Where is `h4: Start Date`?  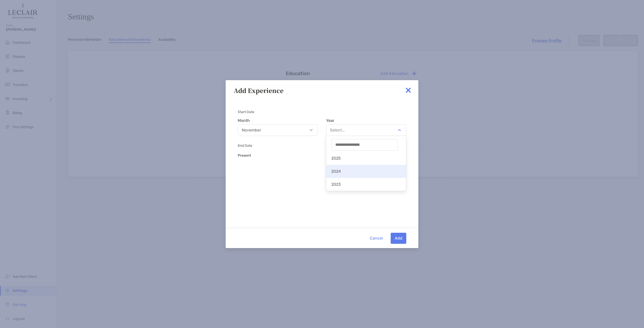 h4: Start Date is located at coordinates (322, 112).